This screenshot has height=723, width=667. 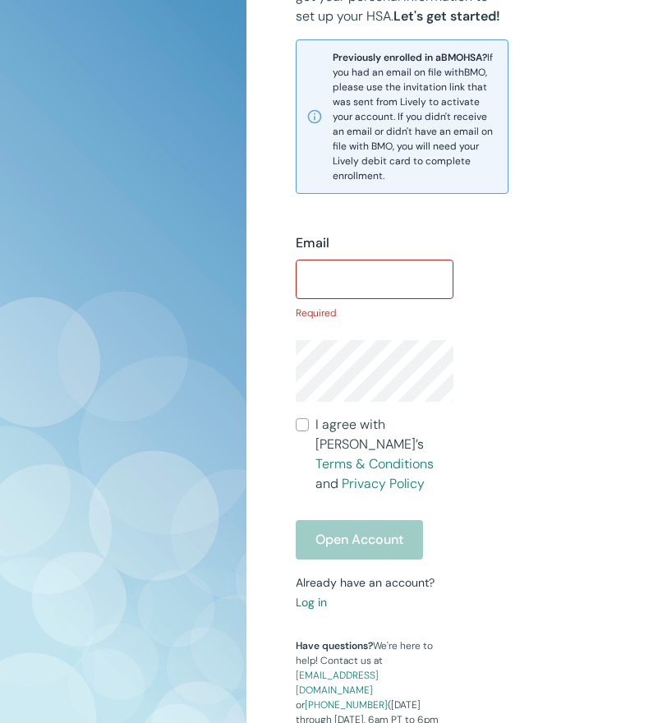 I want to click on a: Log in, so click(x=311, y=602).